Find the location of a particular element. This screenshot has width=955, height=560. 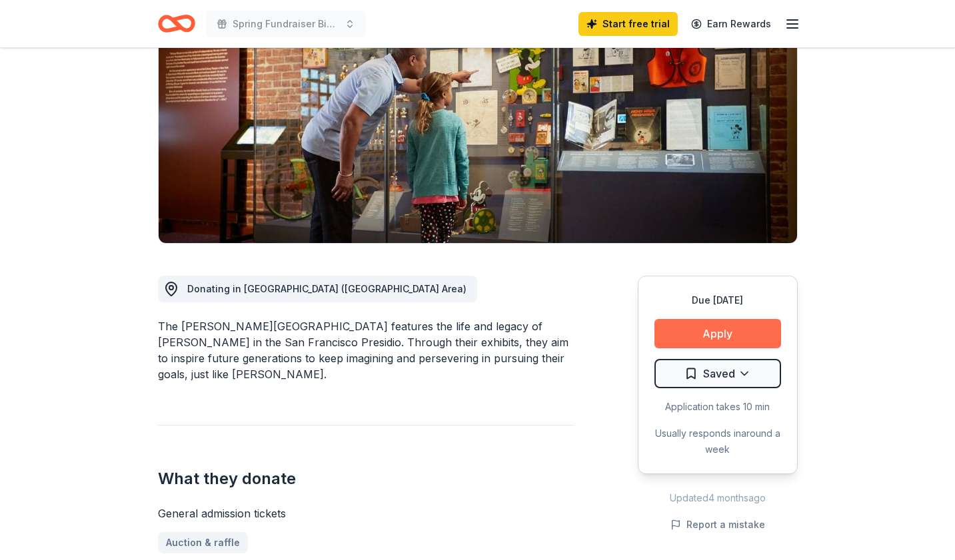

div: Usually responds in around a week is located at coordinates (718, 442).